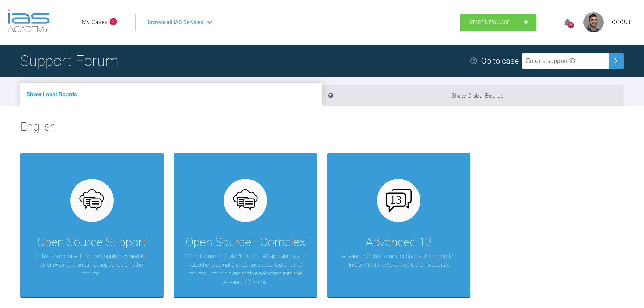 Image resolution: width=644 pixels, height=308 pixels. Describe the element at coordinates (571, 25) in the screenshot. I see `div: 34` at that location.